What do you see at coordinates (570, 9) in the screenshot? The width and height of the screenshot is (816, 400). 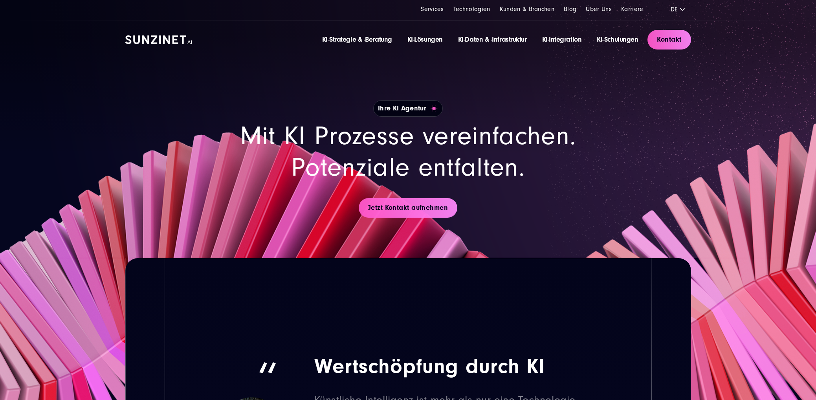 I see `a: Blog` at bounding box center [570, 9].